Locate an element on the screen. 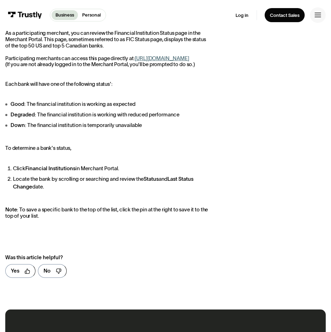  a: Personal is located at coordinates (91, 15).